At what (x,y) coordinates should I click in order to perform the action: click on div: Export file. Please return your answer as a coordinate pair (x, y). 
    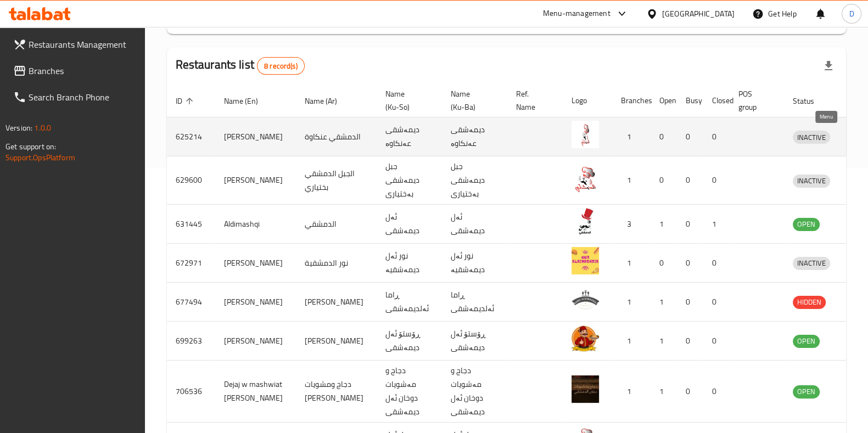
    Looking at the image, I should click on (828, 66).